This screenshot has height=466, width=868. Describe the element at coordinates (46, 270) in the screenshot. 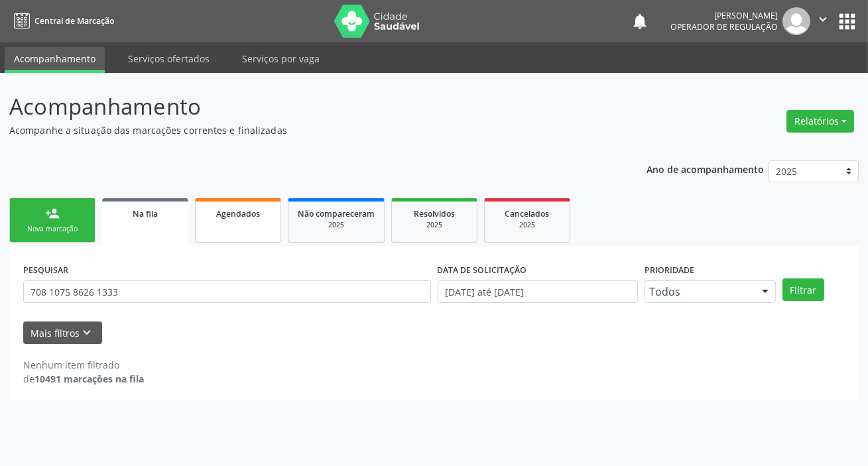

I see `label: PESQUISAR` at that location.